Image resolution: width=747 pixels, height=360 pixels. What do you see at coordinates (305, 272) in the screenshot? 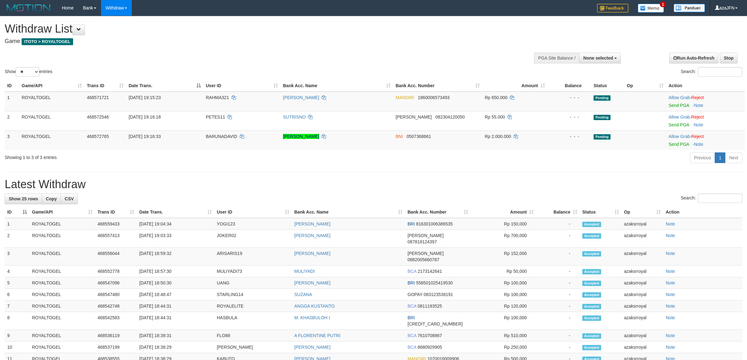
I see `a: MULIYADI` at bounding box center [305, 272].